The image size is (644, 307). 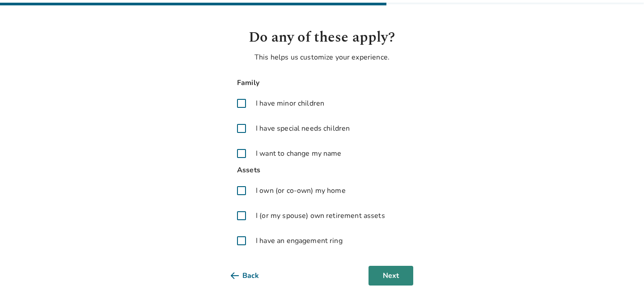 What do you see at coordinates (290, 104) in the screenshot?
I see `span: I have minor children` at bounding box center [290, 104].